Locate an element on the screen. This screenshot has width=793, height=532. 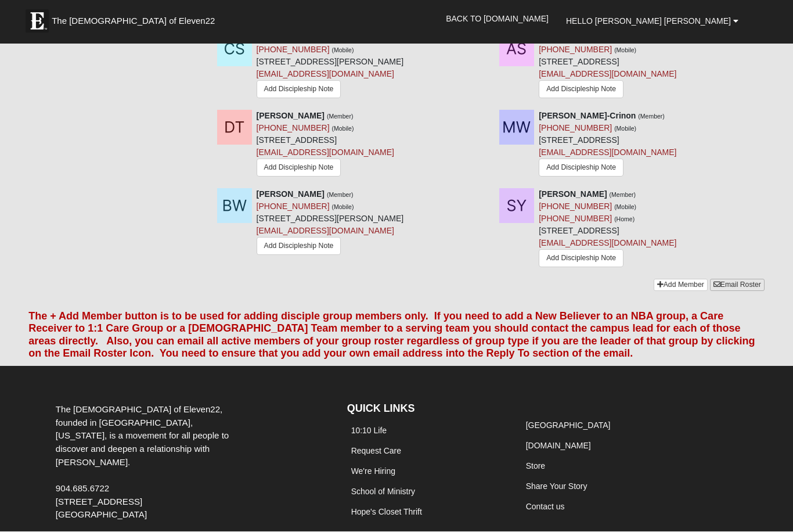
a: Request Care is located at coordinates (376, 451).